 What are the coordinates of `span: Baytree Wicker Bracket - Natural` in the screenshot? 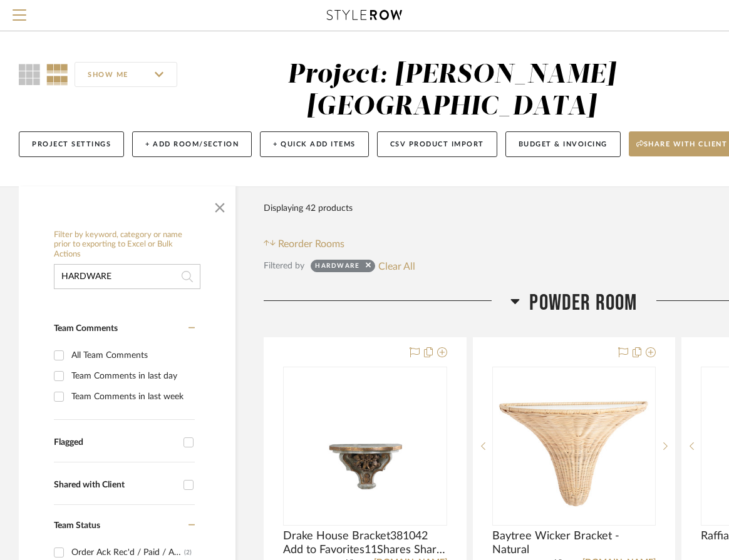 It's located at (574, 544).